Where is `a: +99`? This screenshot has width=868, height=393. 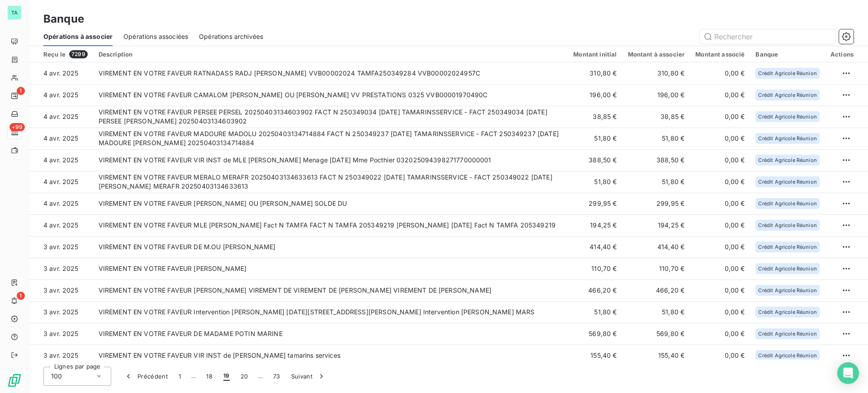 a: +99 is located at coordinates (14, 132).